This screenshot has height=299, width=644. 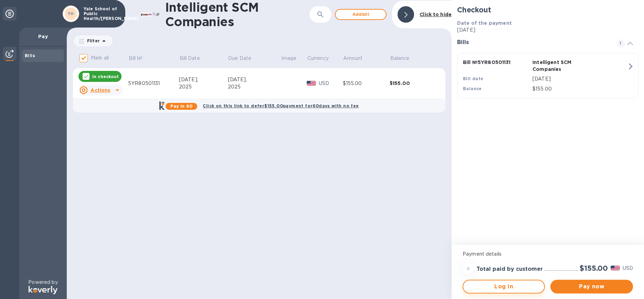 I want to click on span: Amount, so click(x=358, y=58).